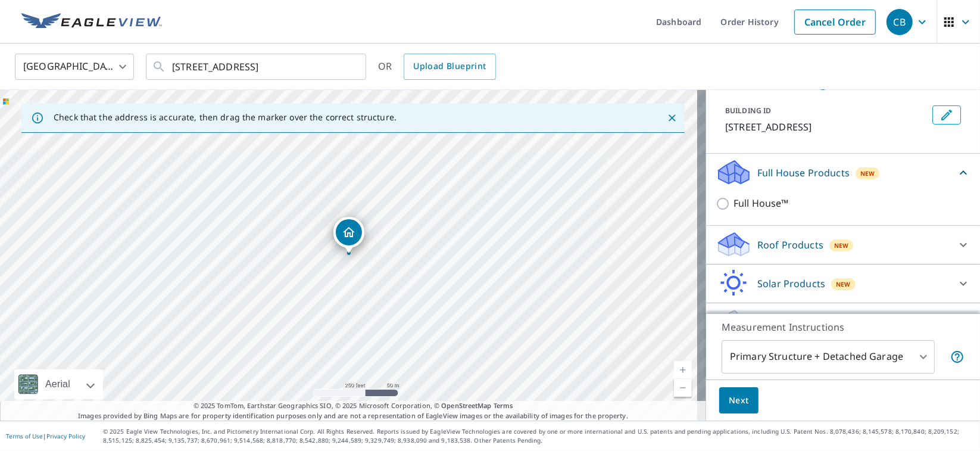 The image size is (980, 451). What do you see at coordinates (843, 323) in the screenshot?
I see `div: Walls ProductsNew` at bounding box center [843, 323].